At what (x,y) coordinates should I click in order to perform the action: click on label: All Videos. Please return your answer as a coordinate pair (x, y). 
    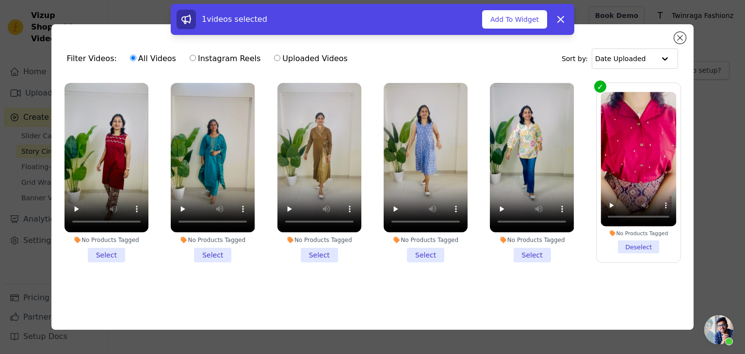
    Looking at the image, I should click on (153, 59).